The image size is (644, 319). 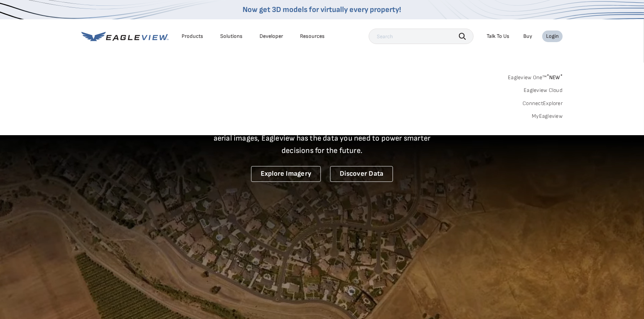 What do you see at coordinates (543, 103) in the screenshot?
I see `a: ConnectExplorer` at bounding box center [543, 103].